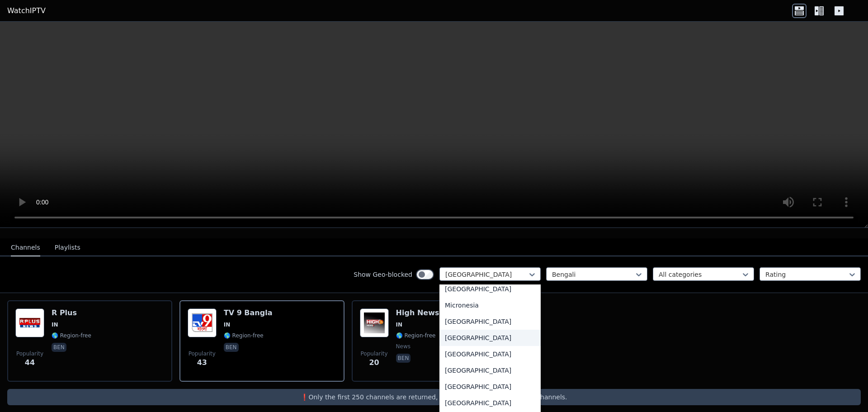 Image resolution: width=868 pixels, height=412 pixels. I want to click on button: Playlists, so click(68, 247).